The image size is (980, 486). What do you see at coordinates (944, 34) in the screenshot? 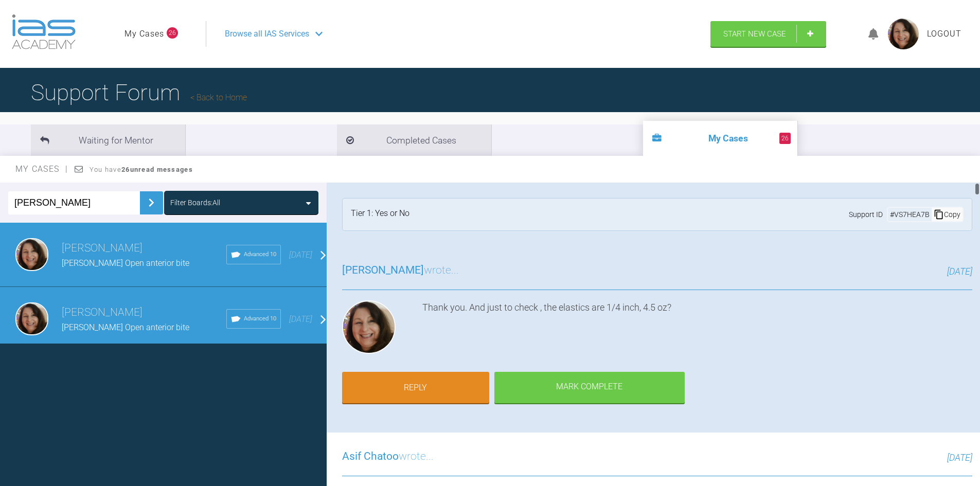
I see `a: Logout` at bounding box center [944, 34].